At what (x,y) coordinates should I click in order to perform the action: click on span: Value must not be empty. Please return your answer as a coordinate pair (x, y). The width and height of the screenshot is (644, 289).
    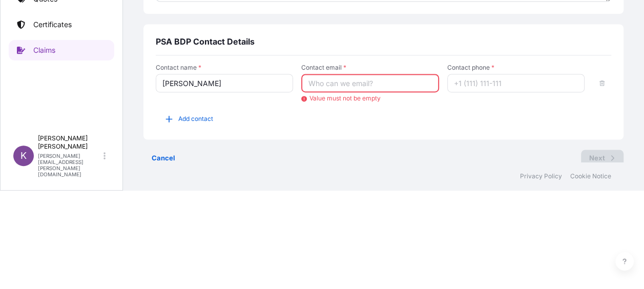
    Looking at the image, I should click on (370, 98).